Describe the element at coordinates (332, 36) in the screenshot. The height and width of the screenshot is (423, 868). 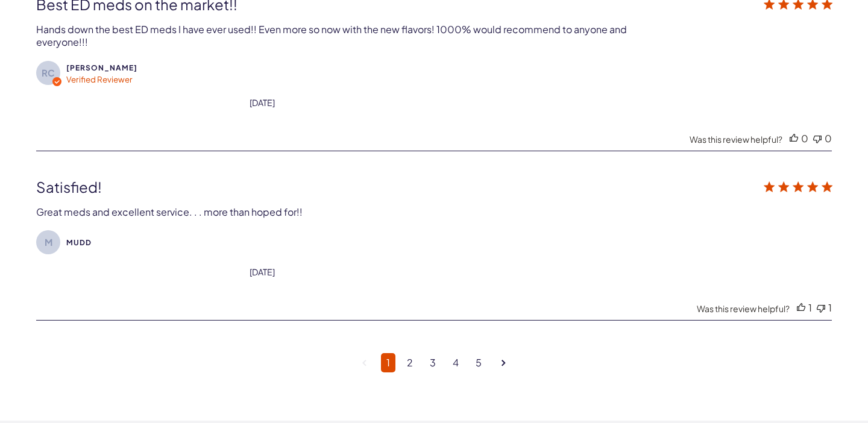
I see `div: Hands down the best ED meds I have ever used!! Even more so now with the new flavors! 1000% would...` at that location.